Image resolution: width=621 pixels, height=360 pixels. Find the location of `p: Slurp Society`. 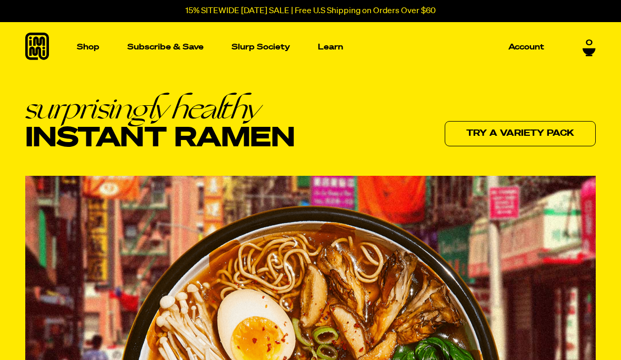

p: Slurp Society is located at coordinates (260, 47).